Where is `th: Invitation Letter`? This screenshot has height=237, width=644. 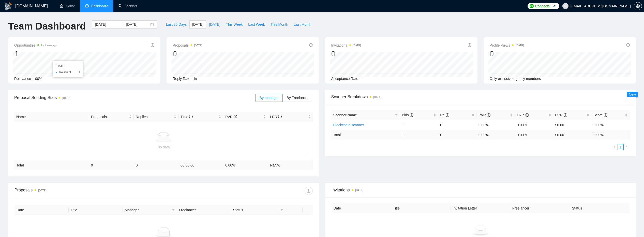 th: Invitation Letter is located at coordinates (481, 209).